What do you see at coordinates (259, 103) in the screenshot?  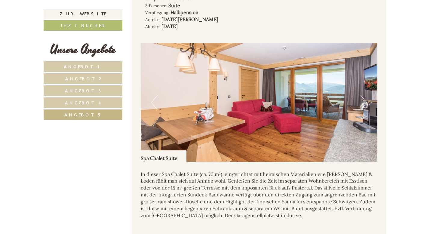 I see `img: image` at bounding box center [259, 103].